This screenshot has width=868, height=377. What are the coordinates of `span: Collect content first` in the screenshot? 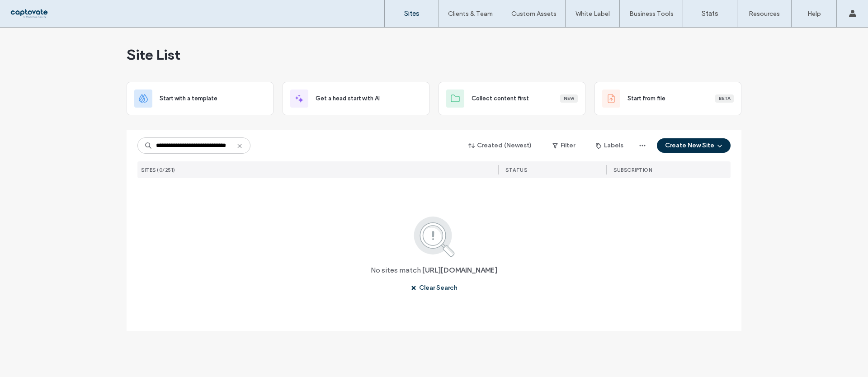 It's located at (500, 98).